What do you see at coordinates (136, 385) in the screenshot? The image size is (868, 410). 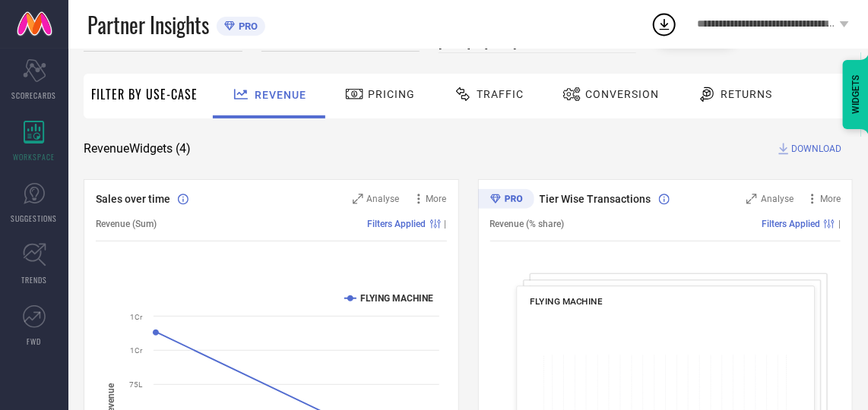 I see `text: 75L` at bounding box center [136, 385].